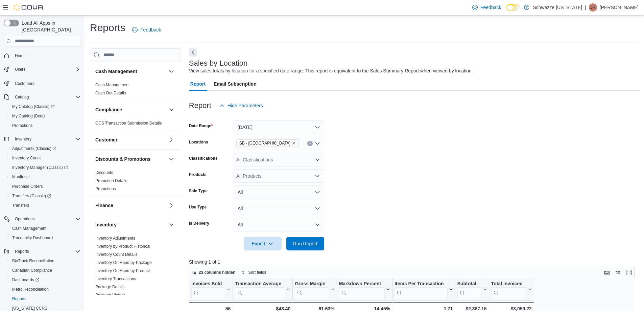 This screenshot has height=311, width=644. I want to click on a: Reports, so click(19, 299).